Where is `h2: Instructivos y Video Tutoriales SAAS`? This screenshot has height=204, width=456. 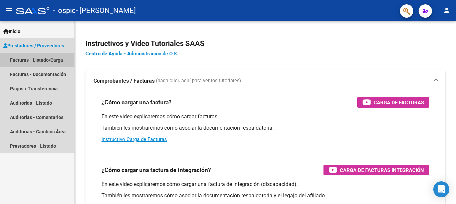 h2: Instructivos y Video Tutoriales SAAS is located at coordinates (266, 44).